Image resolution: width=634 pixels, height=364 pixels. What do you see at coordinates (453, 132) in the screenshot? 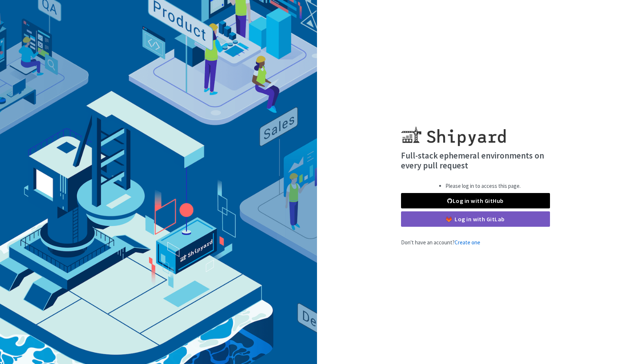
I see `img: Shipyard logo` at bounding box center [453, 132].